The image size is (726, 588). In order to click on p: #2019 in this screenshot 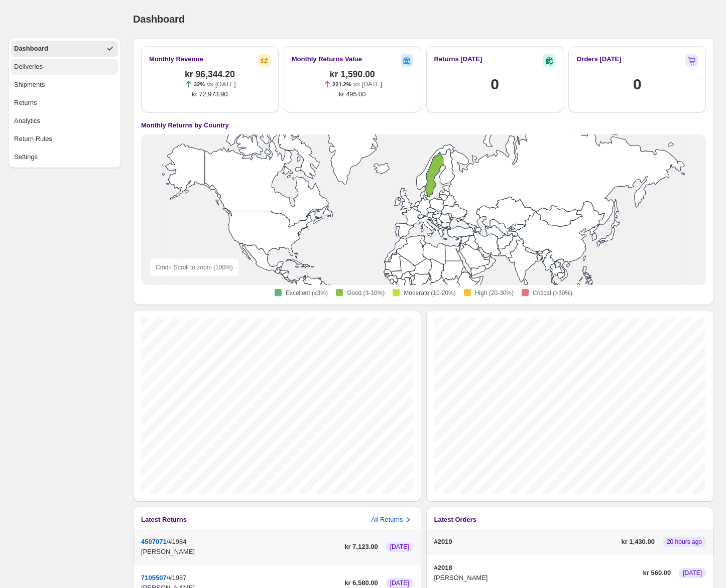, I will do `click(526, 542)`.